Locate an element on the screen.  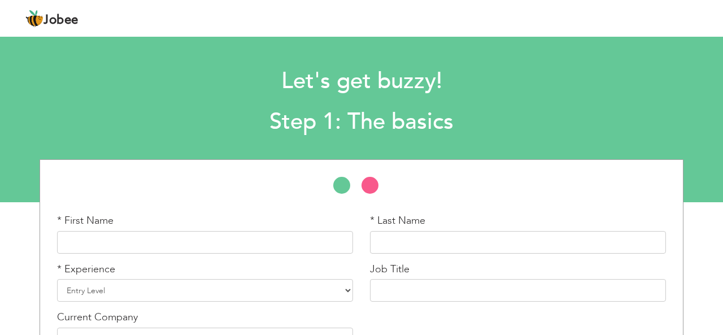
img: jobee.io is located at coordinates (34, 19).